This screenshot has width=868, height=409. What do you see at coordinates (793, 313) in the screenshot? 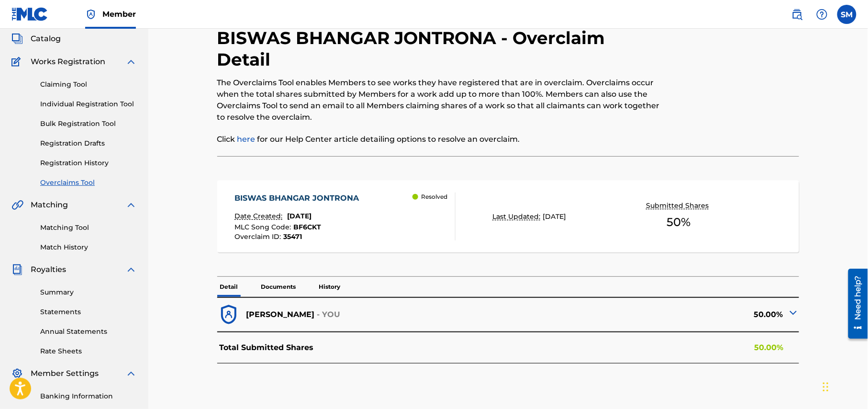
I see `img: expand-cell-toggle` at bounding box center [793, 313].